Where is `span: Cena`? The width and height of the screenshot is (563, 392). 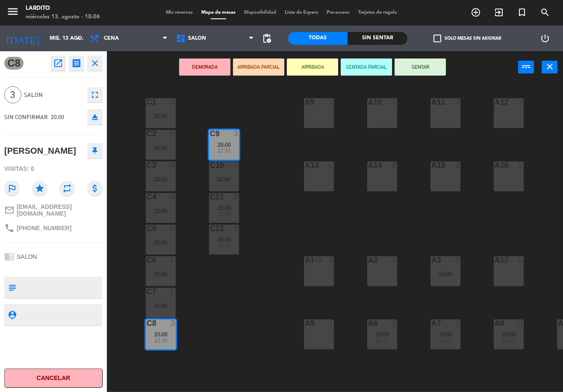
span: Cena is located at coordinates (111, 39).